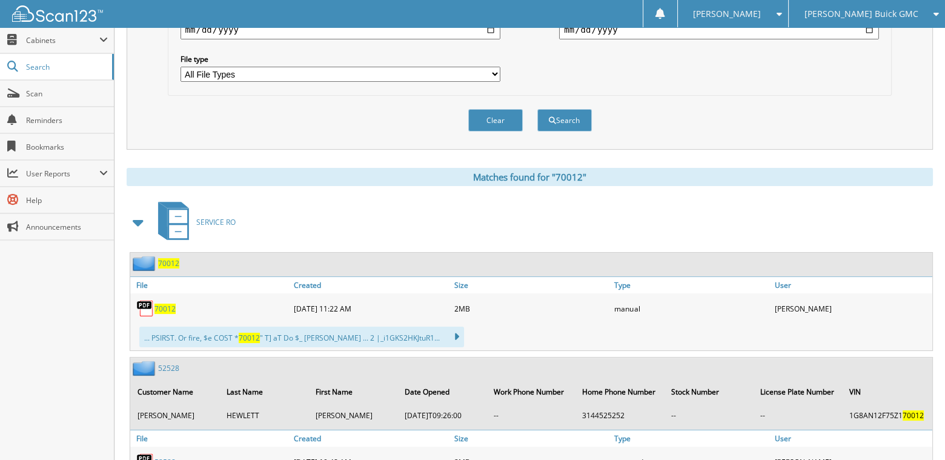 This screenshot has height=460, width=945. I want to click on th: Last Name, so click(264, 391).